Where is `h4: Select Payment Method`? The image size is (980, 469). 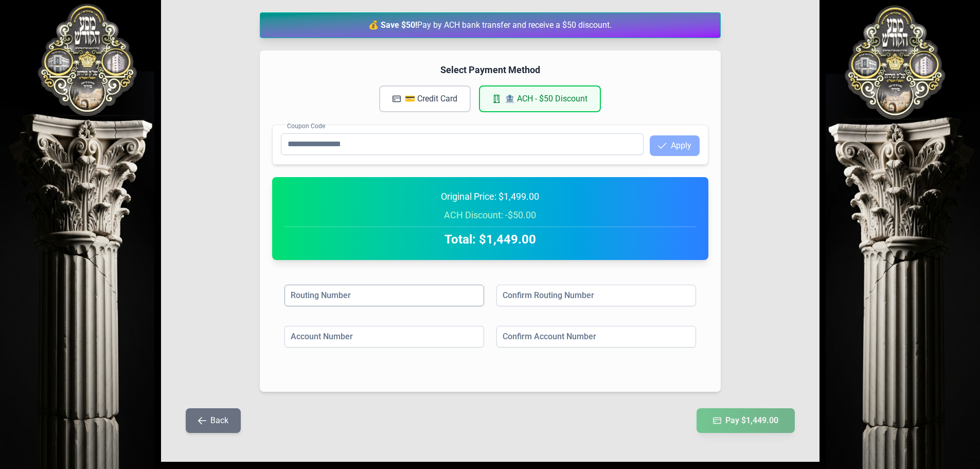 h4: Select Payment Method is located at coordinates (490, 70).